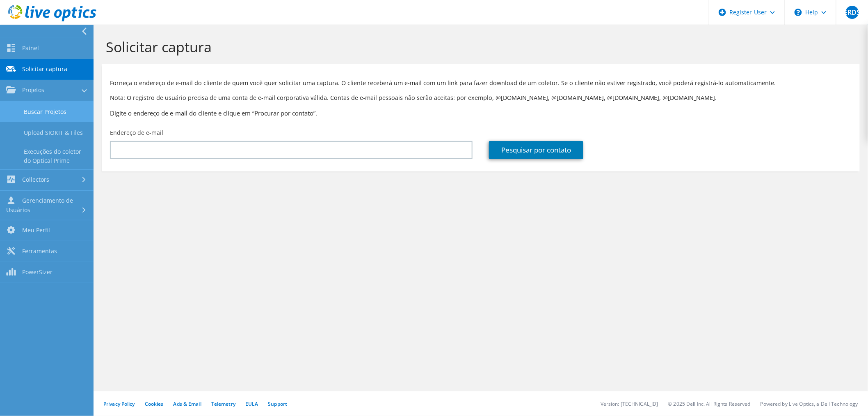 The width and height of the screenshot is (868, 416). Describe the element at coordinates (252, 404) in the screenshot. I see `a: EULA` at that location.